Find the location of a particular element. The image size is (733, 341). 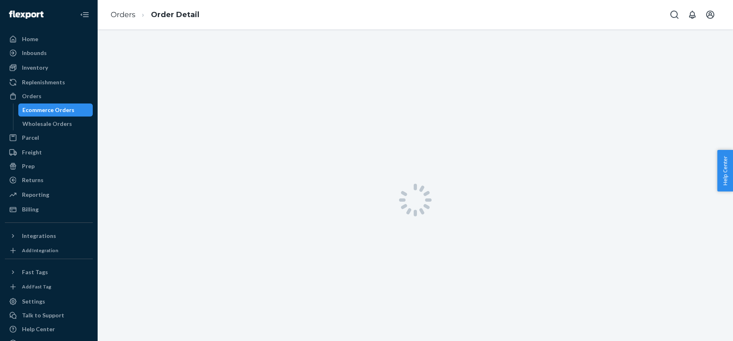

div: Returns is located at coordinates (33, 180).